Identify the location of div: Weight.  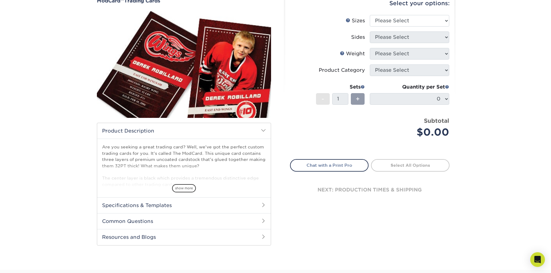
(353, 54).